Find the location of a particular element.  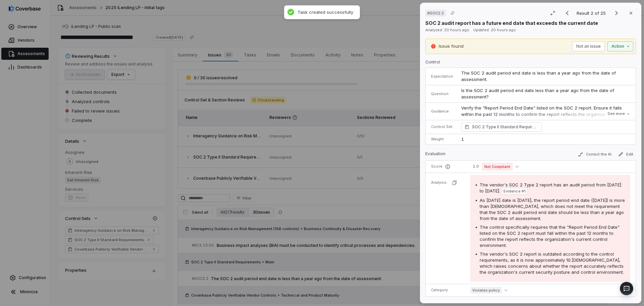

button: Previous result is located at coordinates (567, 13).